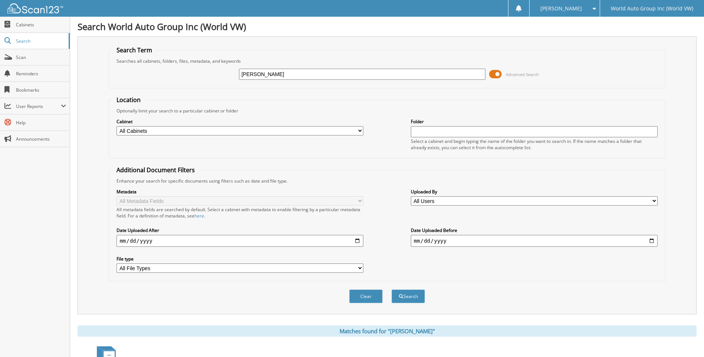 Image resolution: width=704 pixels, height=357 pixels. Describe the element at coordinates (41, 73) in the screenshot. I see `span: Reminders` at that location.